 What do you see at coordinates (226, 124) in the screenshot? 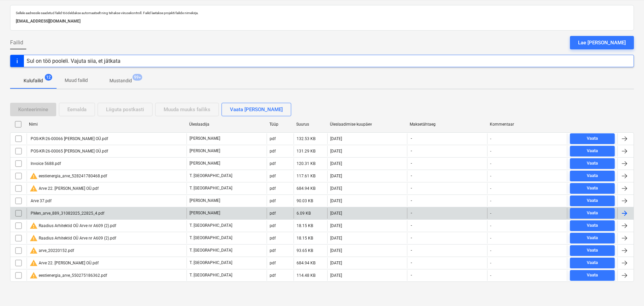
I see `div: Üleslaadija` at bounding box center [226, 124].